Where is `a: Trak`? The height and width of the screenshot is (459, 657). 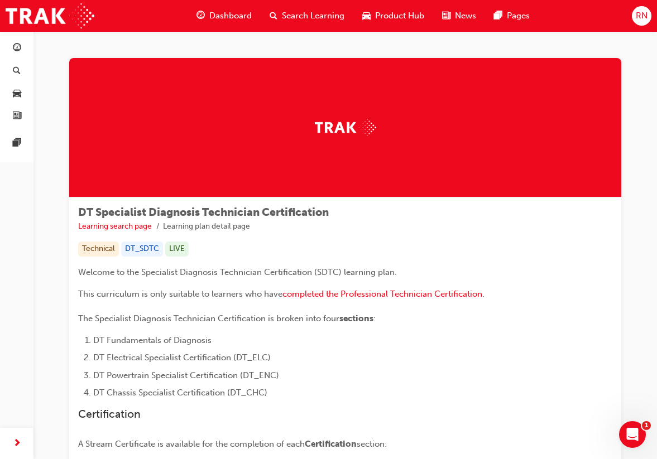
a: Trak is located at coordinates (50, 16).